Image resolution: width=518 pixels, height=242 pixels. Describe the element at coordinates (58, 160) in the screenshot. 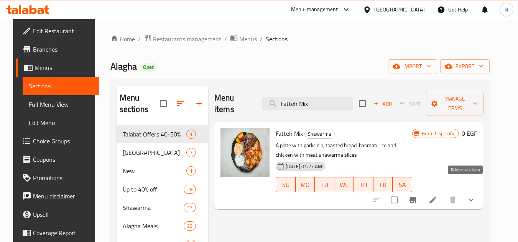

I see `a: Coupons` at that location.